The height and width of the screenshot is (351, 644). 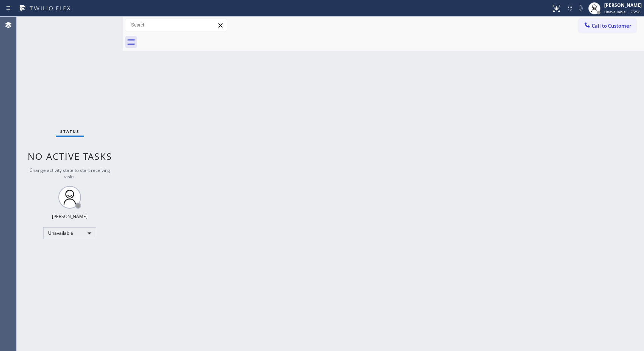 What do you see at coordinates (622, 12) in the screenshot?
I see `span: Unavailable | 25:58` at bounding box center [622, 12].